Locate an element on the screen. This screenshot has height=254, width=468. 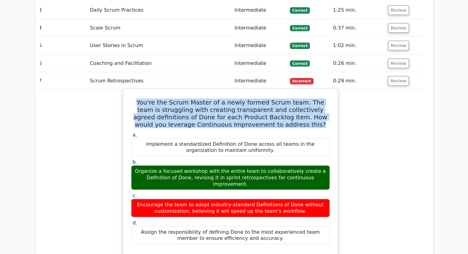
td: 1:25 min. is located at coordinates (358, 10).